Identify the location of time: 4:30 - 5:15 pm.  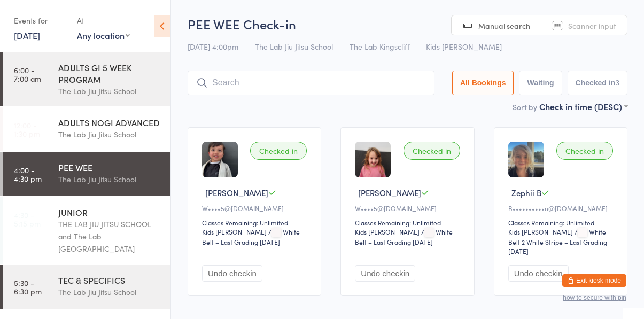
(28, 219).